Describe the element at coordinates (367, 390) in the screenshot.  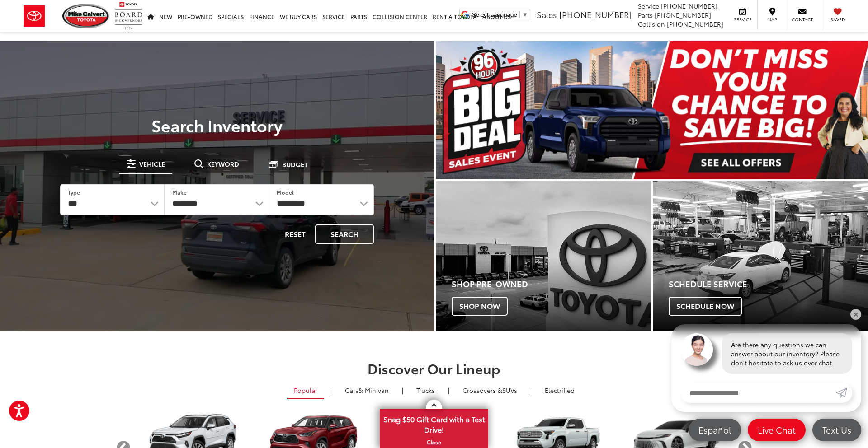
I see `a: Cars` at that location.